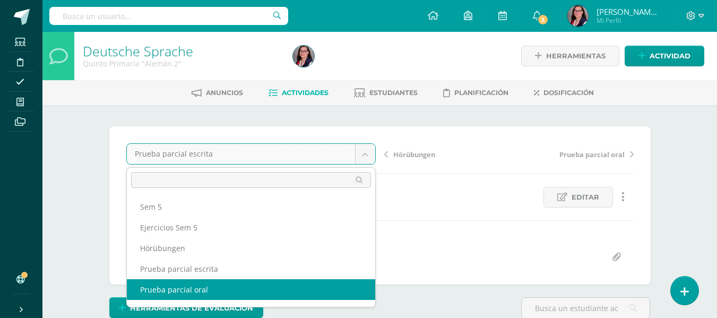 This screenshot has height=318, width=717. What do you see at coordinates (251, 269) in the screenshot?
I see `div: Prueba parcial escrita` at bounding box center [251, 269].